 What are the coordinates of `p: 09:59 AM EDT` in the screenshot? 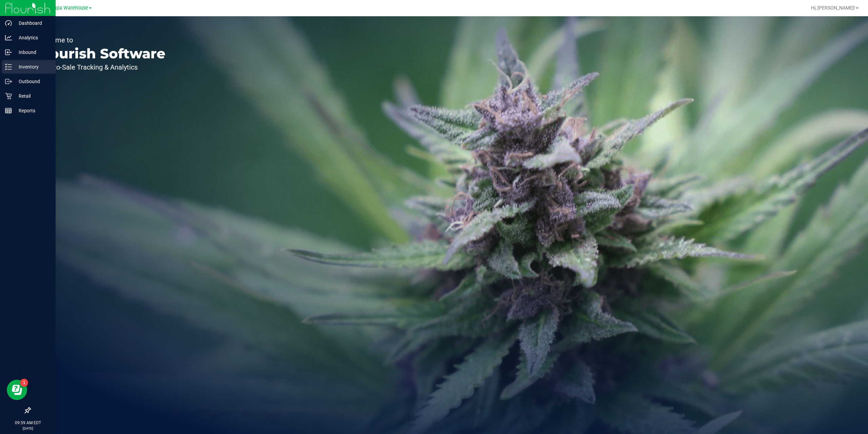 It's located at (28, 423).